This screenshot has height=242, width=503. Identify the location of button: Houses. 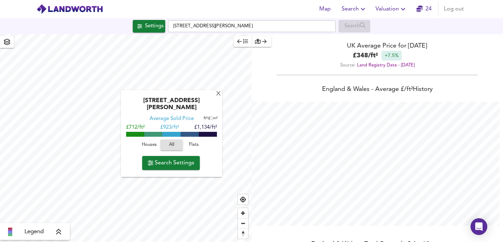
(149, 145).